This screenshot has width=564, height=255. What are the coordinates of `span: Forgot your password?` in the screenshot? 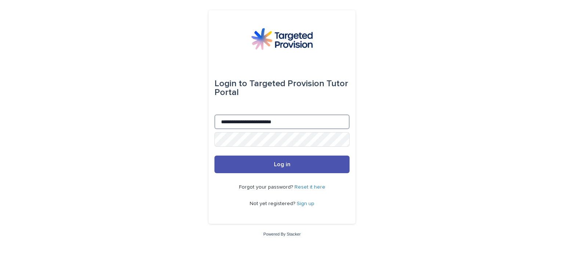 It's located at (267, 187).